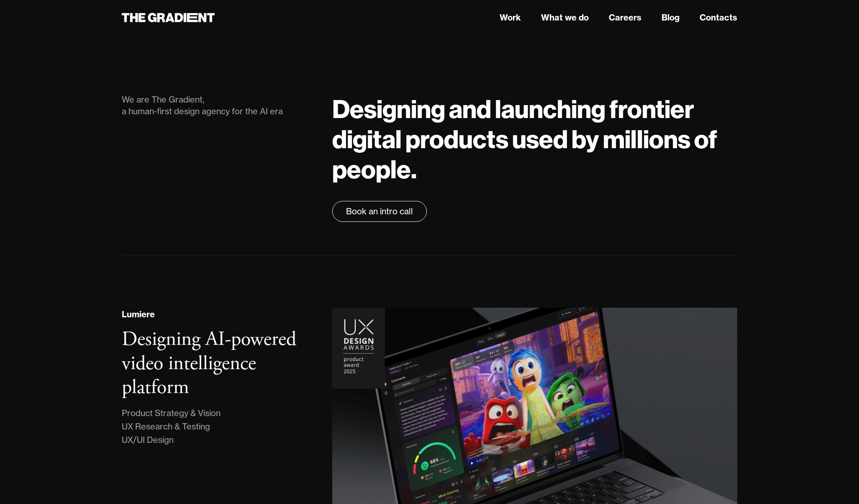 This screenshot has width=859, height=504. What do you see at coordinates (209, 363) in the screenshot?
I see `h3: Designing AI-powered video intelligence platform` at bounding box center [209, 363].